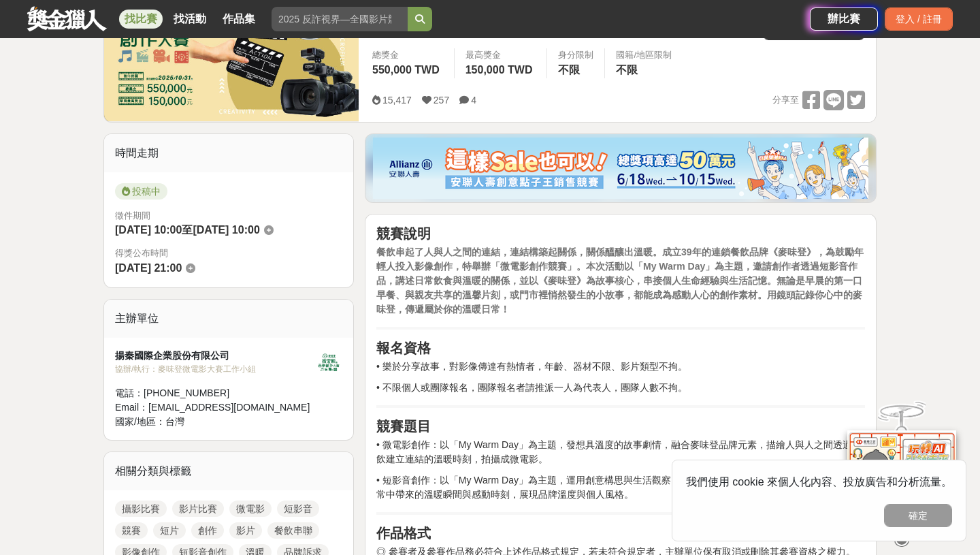 The width and height of the screenshot is (980, 555). Describe the element at coordinates (187, 229) in the screenshot. I see `span: 至` at that location.